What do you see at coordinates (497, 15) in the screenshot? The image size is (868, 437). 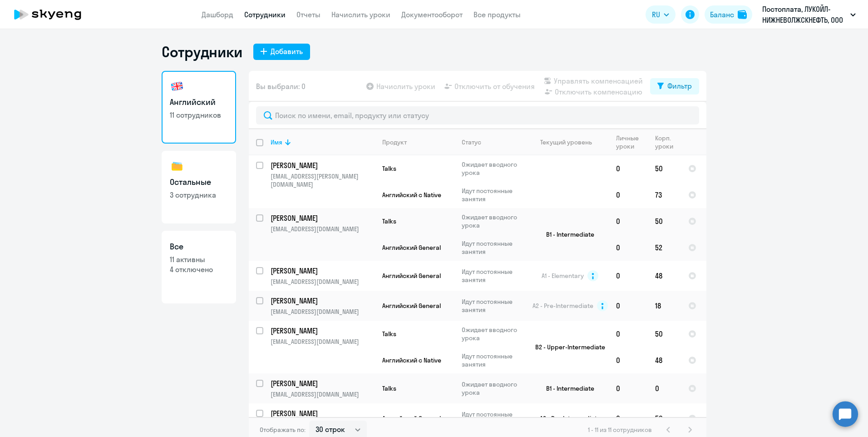 I see `a: Все продукты` at bounding box center [497, 15].